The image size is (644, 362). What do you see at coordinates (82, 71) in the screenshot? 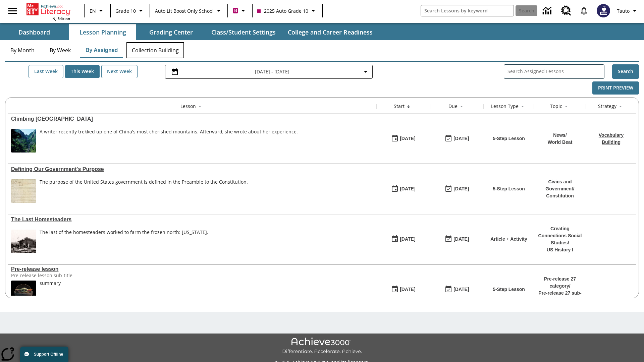
I see `button: This Week` at bounding box center [82, 71].